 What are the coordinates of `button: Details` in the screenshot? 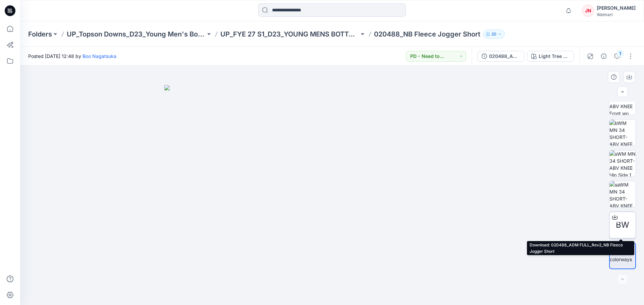 It's located at (604, 56).